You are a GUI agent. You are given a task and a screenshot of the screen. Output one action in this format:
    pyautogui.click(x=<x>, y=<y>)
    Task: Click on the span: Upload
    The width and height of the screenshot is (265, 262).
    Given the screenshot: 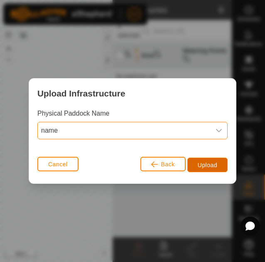 What is the action you would take?
    pyautogui.click(x=207, y=165)
    